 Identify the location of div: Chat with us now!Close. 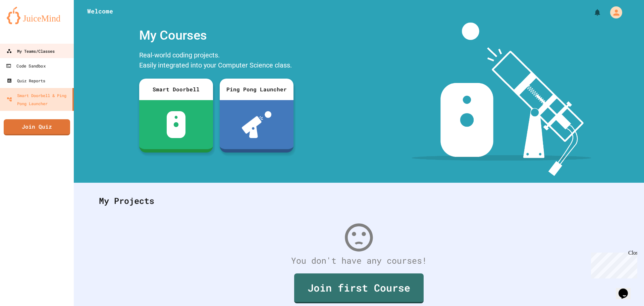
(24, 23).